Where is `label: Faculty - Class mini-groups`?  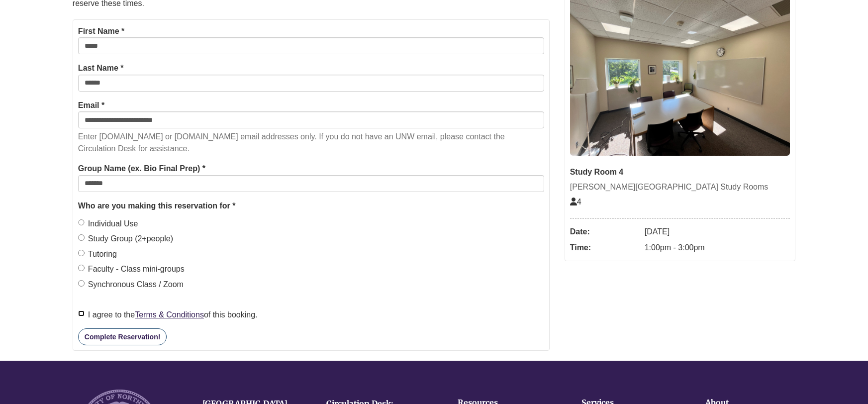
label: Faculty - Class mini-groups is located at coordinates (131, 270).